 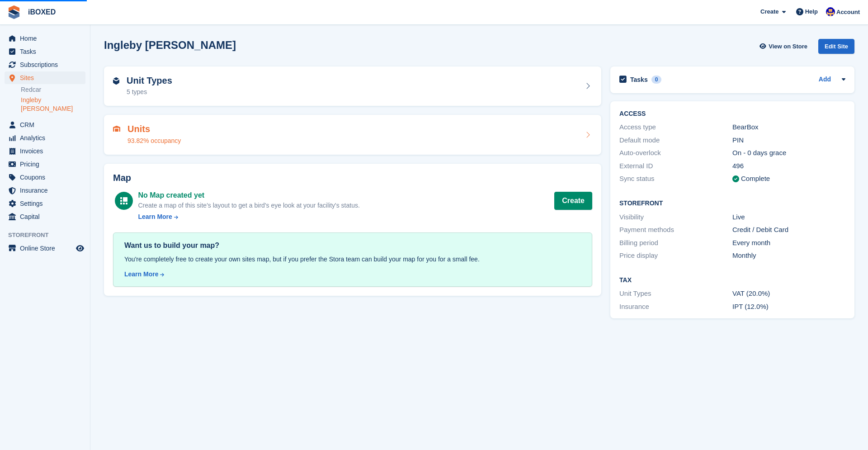 I want to click on div: Billing period, so click(x=676, y=243).